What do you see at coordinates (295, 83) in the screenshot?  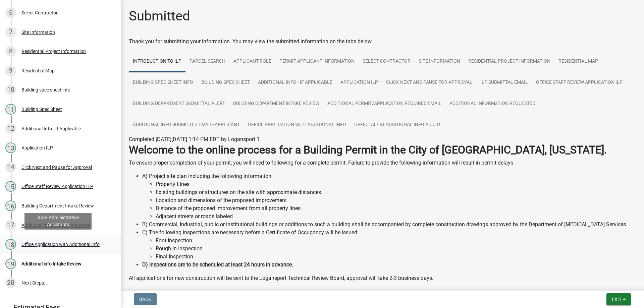 I see `a: Additional Info - If Applicable` at bounding box center [295, 83].